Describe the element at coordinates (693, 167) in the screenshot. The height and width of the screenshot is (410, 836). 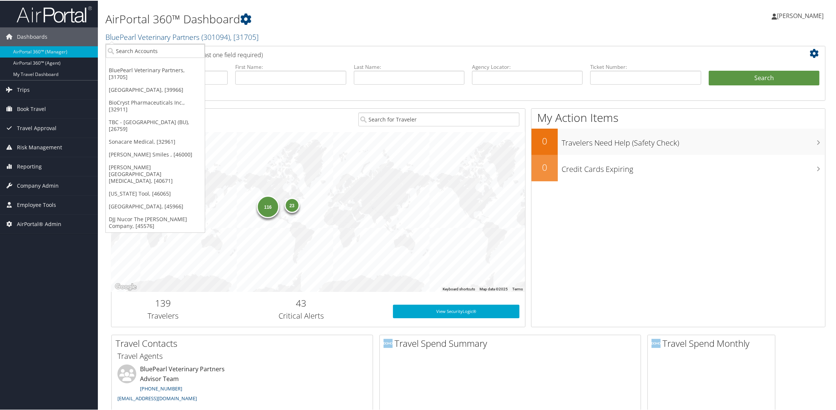
I see `h3: Credit Cards Expiring` at that location.